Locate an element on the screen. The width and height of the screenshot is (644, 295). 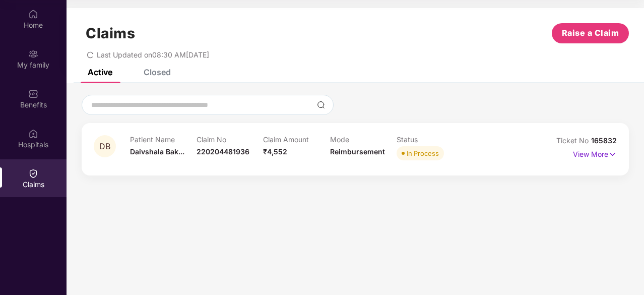
p: Status is located at coordinates (430, 139).